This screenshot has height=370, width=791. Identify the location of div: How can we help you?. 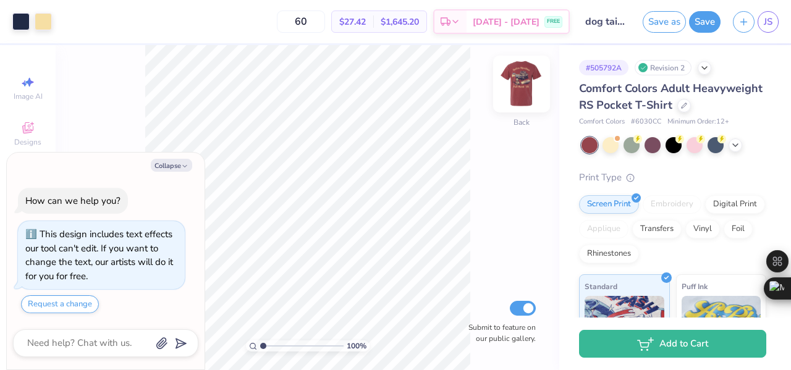
(73, 201).